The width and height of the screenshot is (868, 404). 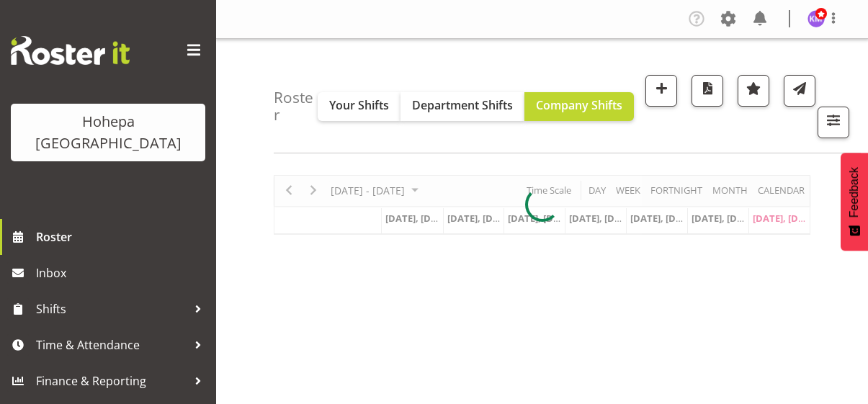 What do you see at coordinates (123, 237) in the screenshot?
I see `span: Roster` at bounding box center [123, 237].